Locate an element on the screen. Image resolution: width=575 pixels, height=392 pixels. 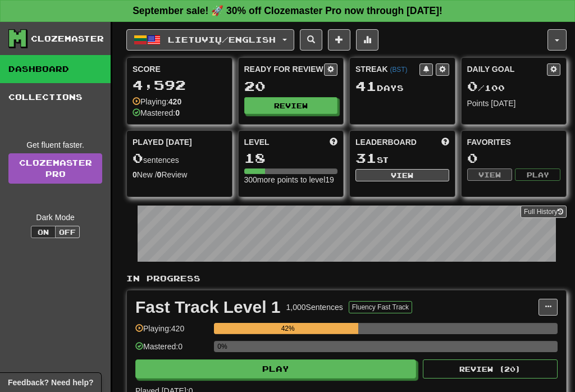
div: Playing: 420 is located at coordinates (172, 332).